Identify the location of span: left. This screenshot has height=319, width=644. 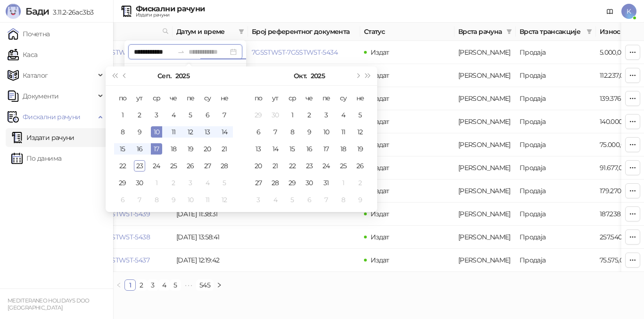
(119, 286).